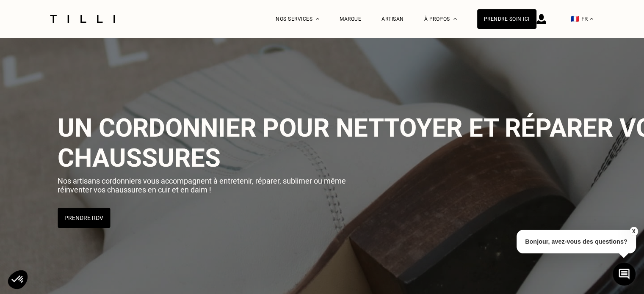  What do you see at coordinates (82, 18) in the screenshot?
I see `a: Logo du service de couturière Tilli` at bounding box center [82, 18].